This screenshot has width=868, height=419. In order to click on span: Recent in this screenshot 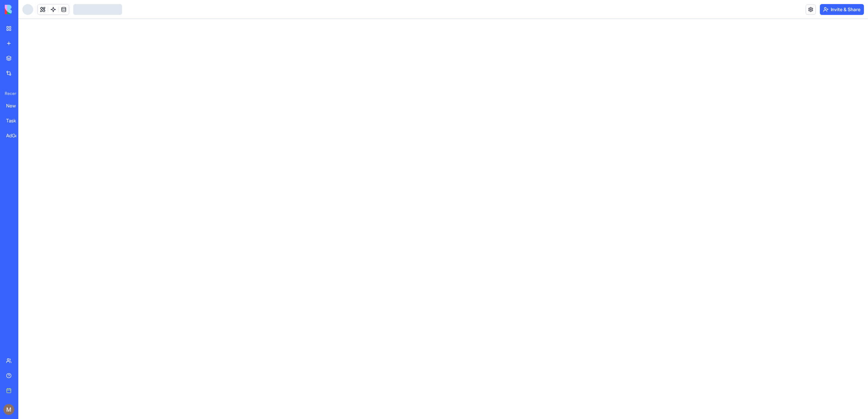, I will do `click(9, 94)`.